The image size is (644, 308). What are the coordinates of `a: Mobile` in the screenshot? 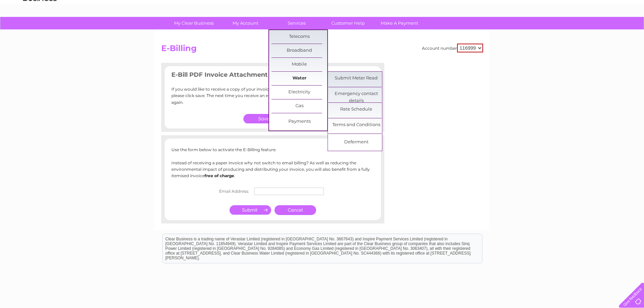 It's located at (299, 64).